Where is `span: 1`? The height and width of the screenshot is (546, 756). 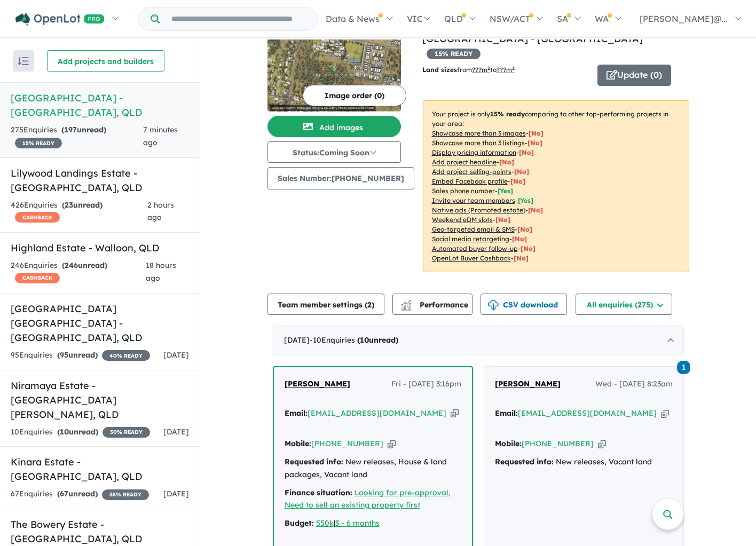
span: 1 is located at coordinates (683, 367).